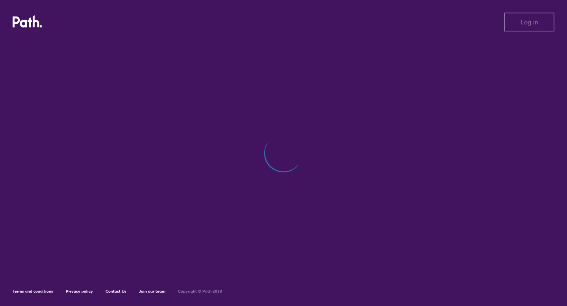  Describe the element at coordinates (529, 22) in the screenshot. I see `button: Log in` at that location.